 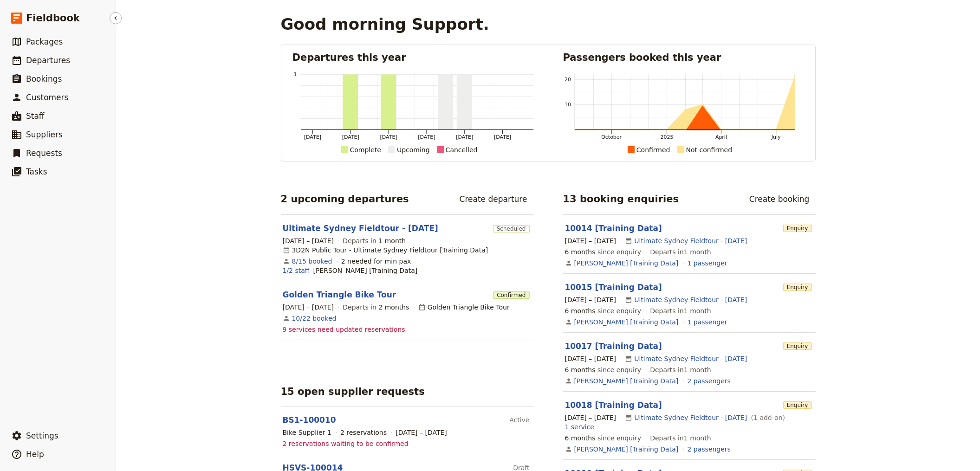 I want to click on div: 3D2N Public Tour - Ultimate Sydney Fieldtour [Training Data], so click(x=385, y=250).